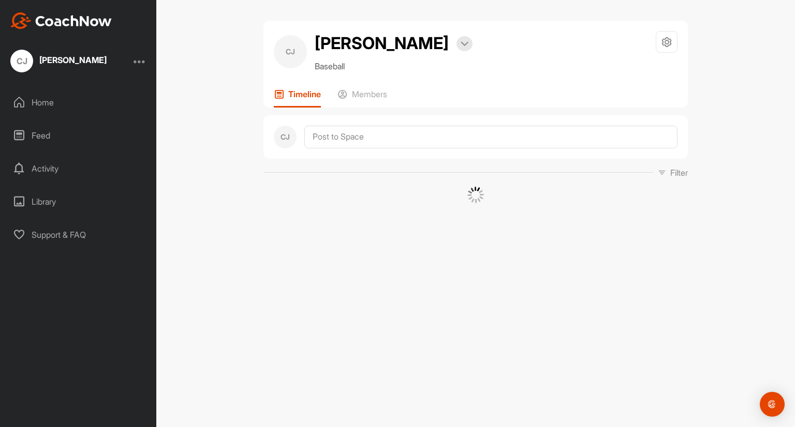 The image size is (795, 427). I want to click on p: Timeline, so click(304, 94).